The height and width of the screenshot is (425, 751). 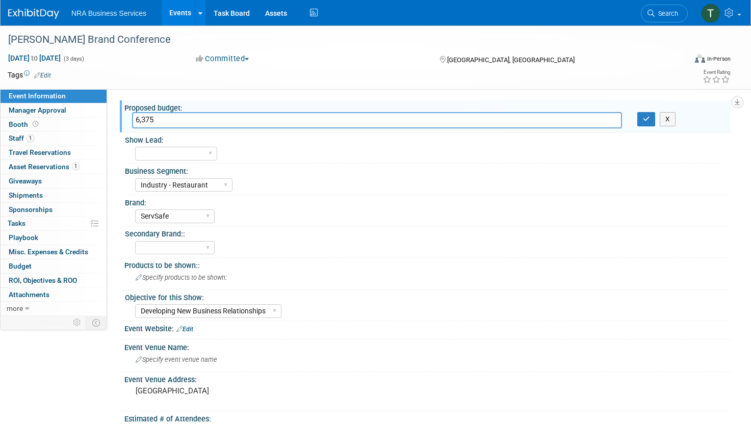 What do you see at coordinates (44, 167) in the screenshot?
I see `span: Asset Reservations` at bounding box center [44, 167].